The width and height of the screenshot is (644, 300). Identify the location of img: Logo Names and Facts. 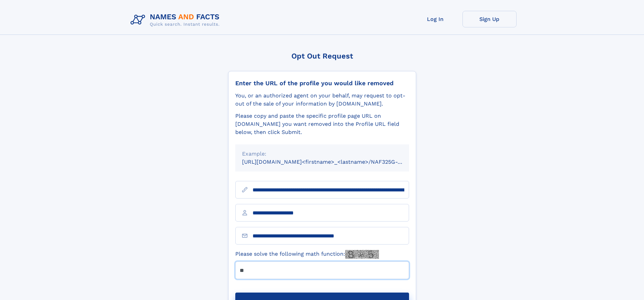
(176, 20).